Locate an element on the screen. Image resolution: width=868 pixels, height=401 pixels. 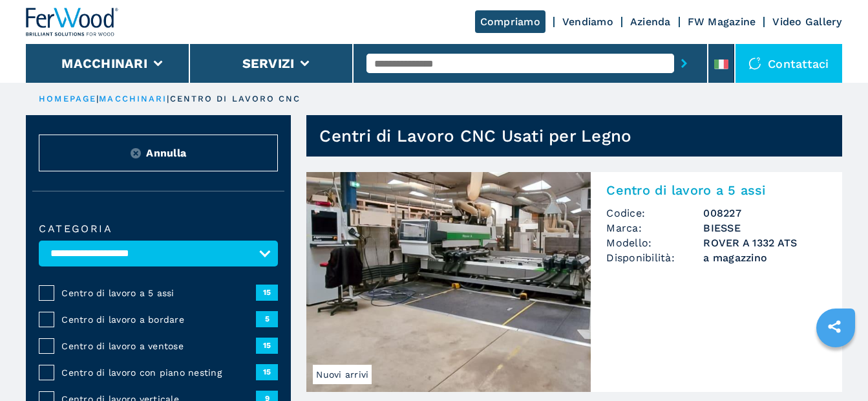
button: submit-button is located at coordinates (684, 63).